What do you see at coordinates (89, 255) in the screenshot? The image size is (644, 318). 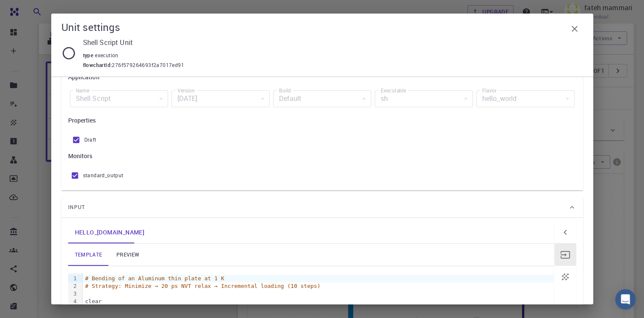 I see `a: template` at bounding box center [89, 255].